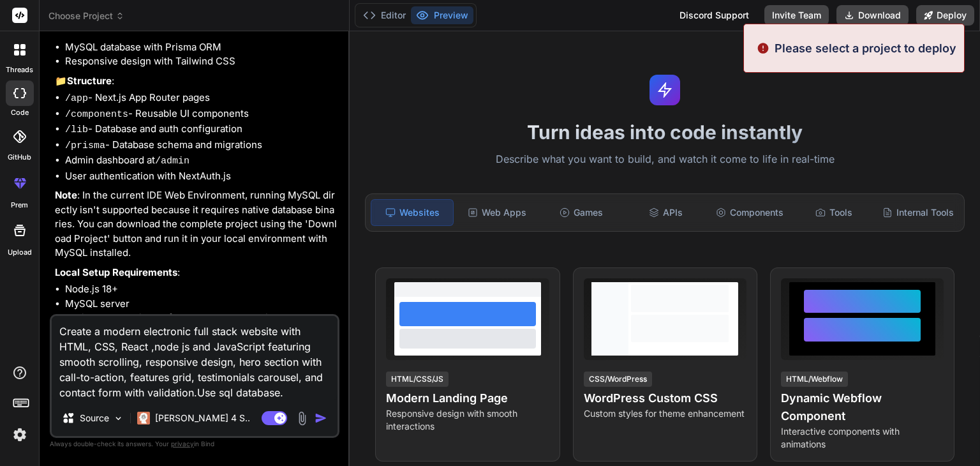 Image resolution: width=980 pixels, height=466 pixels. Describe the element at coordinates (302, 418) in the screenshot. I see `img: attachment` at that location.